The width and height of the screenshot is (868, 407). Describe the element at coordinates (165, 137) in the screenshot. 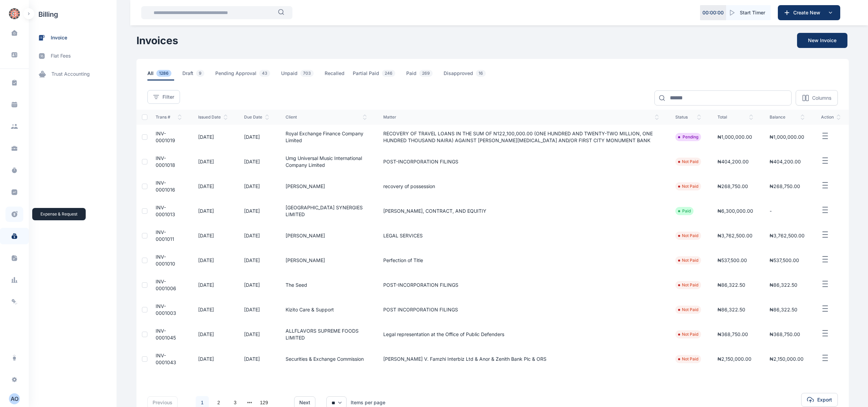

I see `span: INV-0001019` at that location.